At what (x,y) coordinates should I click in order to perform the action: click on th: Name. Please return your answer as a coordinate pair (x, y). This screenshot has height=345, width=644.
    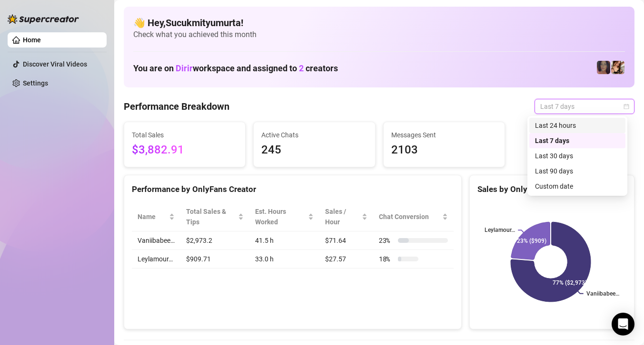
    Looking at the image, I should click on (156, 217).